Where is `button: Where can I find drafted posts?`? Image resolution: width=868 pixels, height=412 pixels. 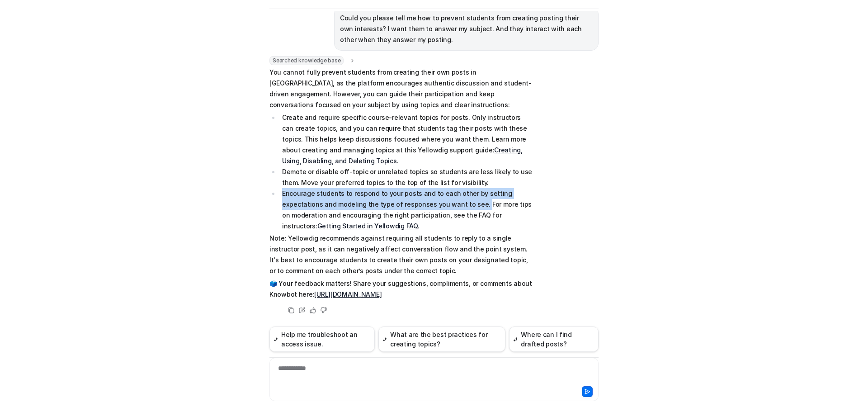
button: Where can I find drafted posts? is located at coordinates (554, 339).